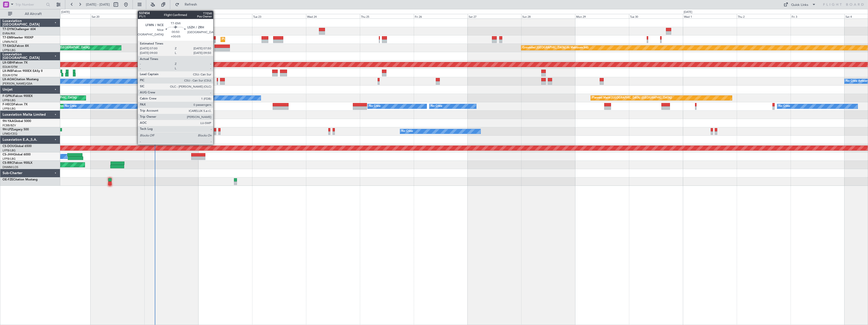 This screenshot has height=325, width=868. Describe the element at coordinates (18, 163) in the screenshot. I see `a: CS-RRCFalcon 900LX` at that location.